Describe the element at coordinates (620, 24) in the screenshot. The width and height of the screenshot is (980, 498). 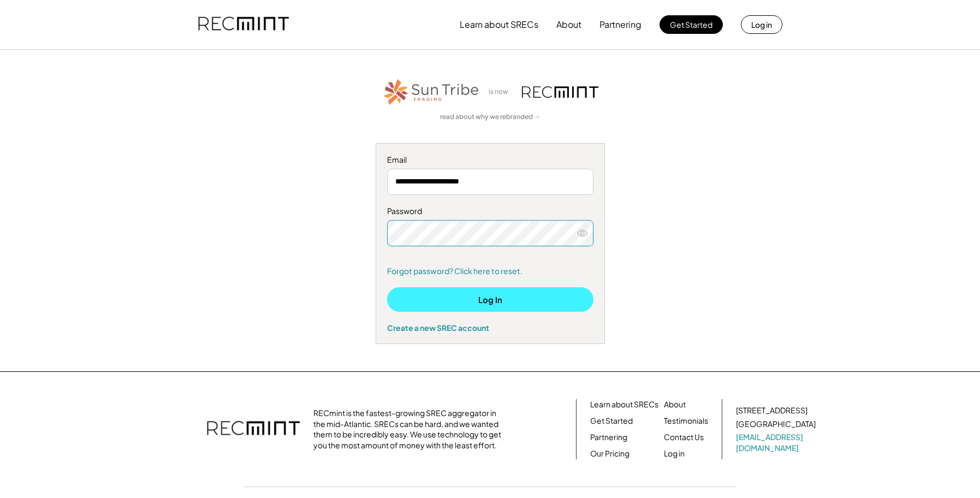
I see `button: Partnering` at that location.